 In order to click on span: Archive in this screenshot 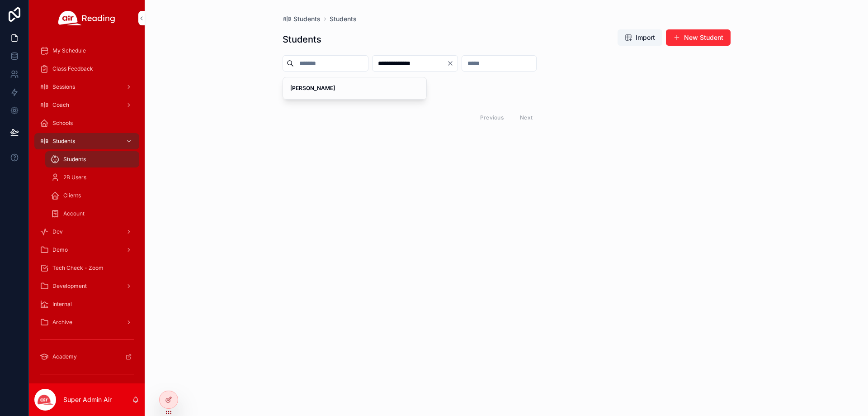, I will do `click(62, 322)`.